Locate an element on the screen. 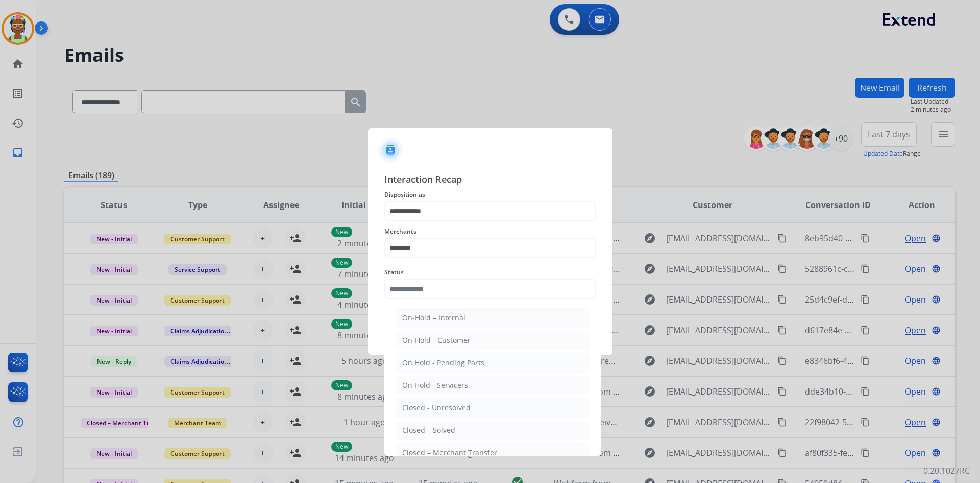  div: On Hold - Servicers is located at coordinates (435, 385).